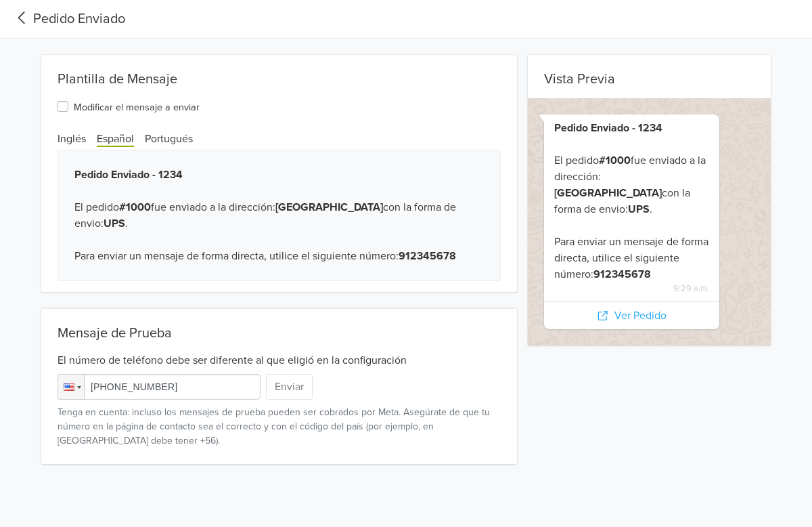 The image size is (812, 527). I want to click on div: Plantilla de Mensaje, so click(279, 74).